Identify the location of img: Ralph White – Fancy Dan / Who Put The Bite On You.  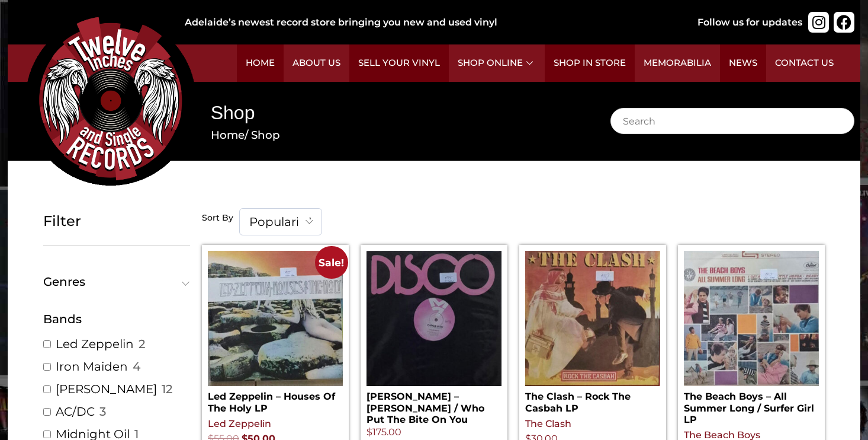
(434, 318).